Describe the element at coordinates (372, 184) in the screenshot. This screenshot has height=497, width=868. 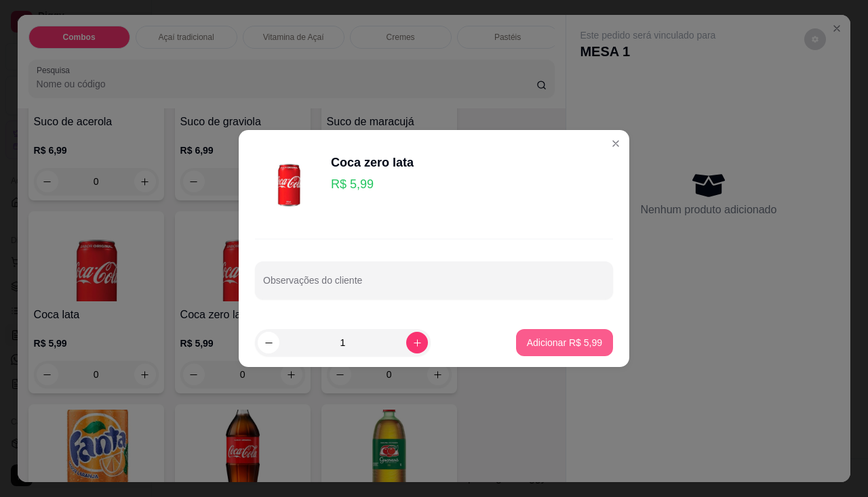
I see `p: R$ 5,99` at that location.